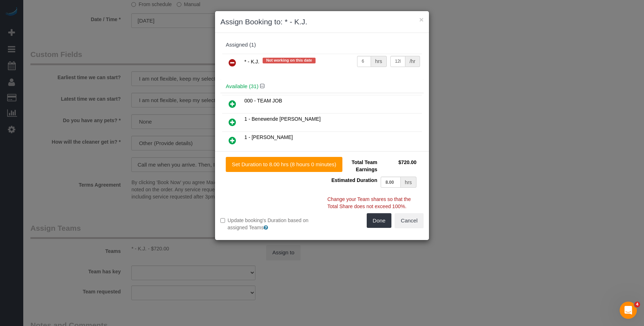 The width and height of the screenshot is (644, 326). I want to click on span: * - K.J., so click(252, 61).